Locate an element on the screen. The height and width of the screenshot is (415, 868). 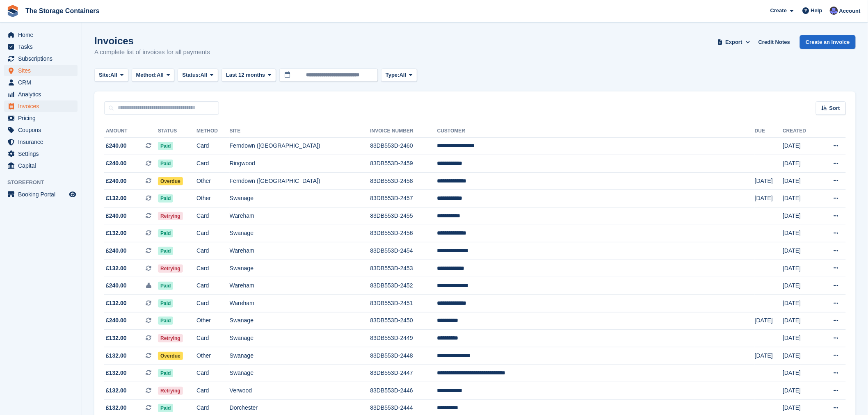
span: Invoices is located at coordinates (43, 106).